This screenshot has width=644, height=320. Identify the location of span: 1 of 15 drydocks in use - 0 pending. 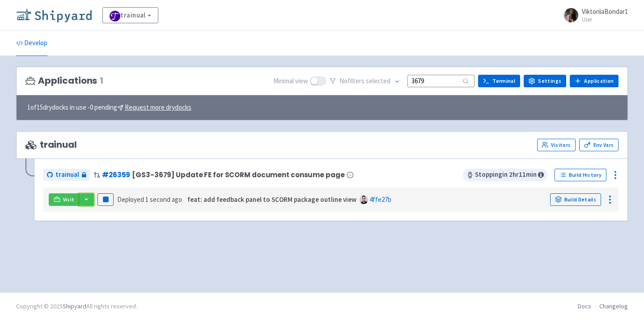
(109, 107).